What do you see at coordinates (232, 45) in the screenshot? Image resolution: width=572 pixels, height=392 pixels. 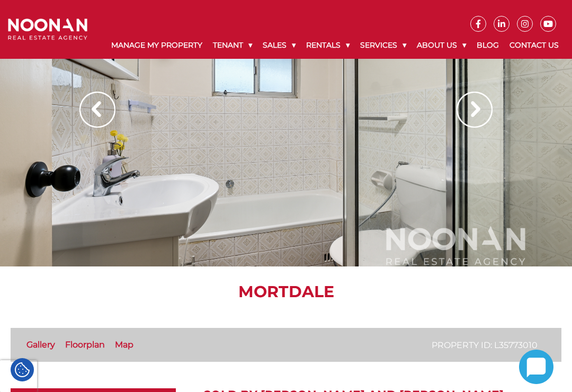 I see `a: Tenant` at bounding box center [232, 45].